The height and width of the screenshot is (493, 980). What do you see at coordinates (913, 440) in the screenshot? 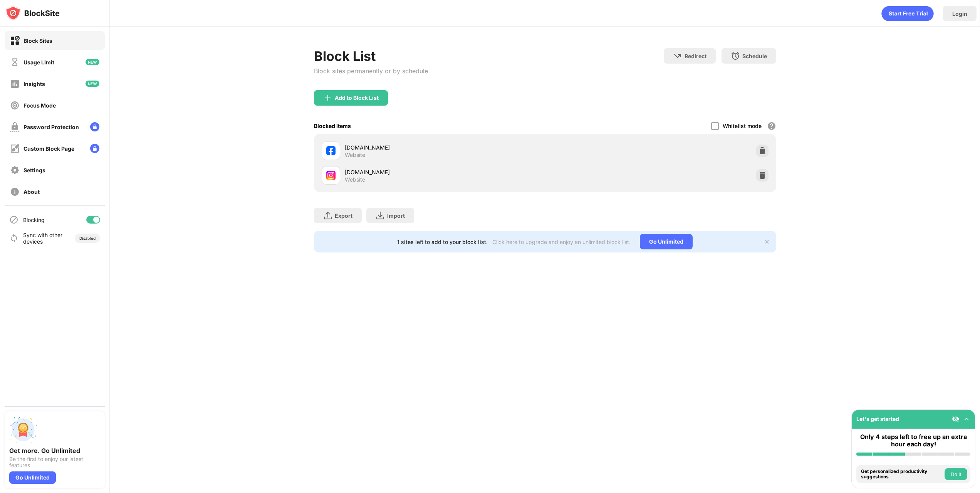
I see `div: Only 4 steps left to free up an extra hour each day!` at bounding box center [913, 440].